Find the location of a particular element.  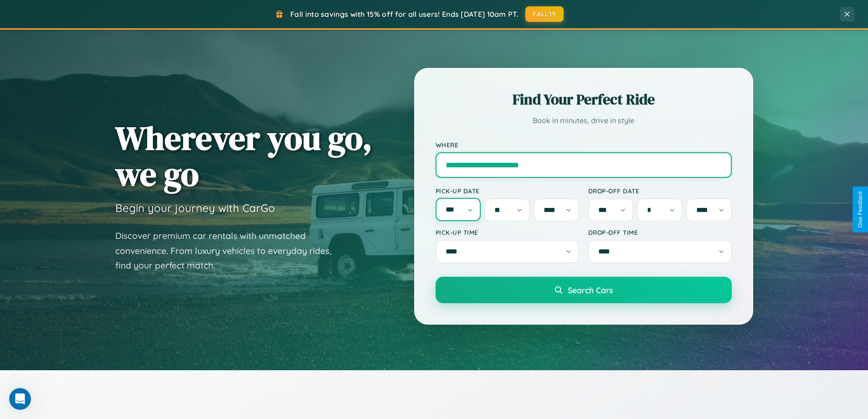

span: Search Cars is located at coordinates (590, 290).